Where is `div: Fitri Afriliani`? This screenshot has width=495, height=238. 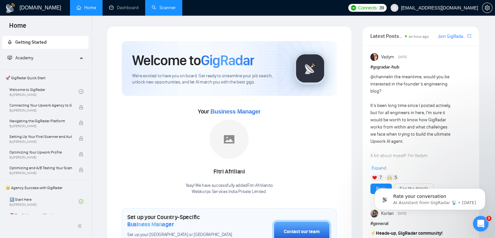 div: Fitri Afriliani is located at coordinates (229, 172).